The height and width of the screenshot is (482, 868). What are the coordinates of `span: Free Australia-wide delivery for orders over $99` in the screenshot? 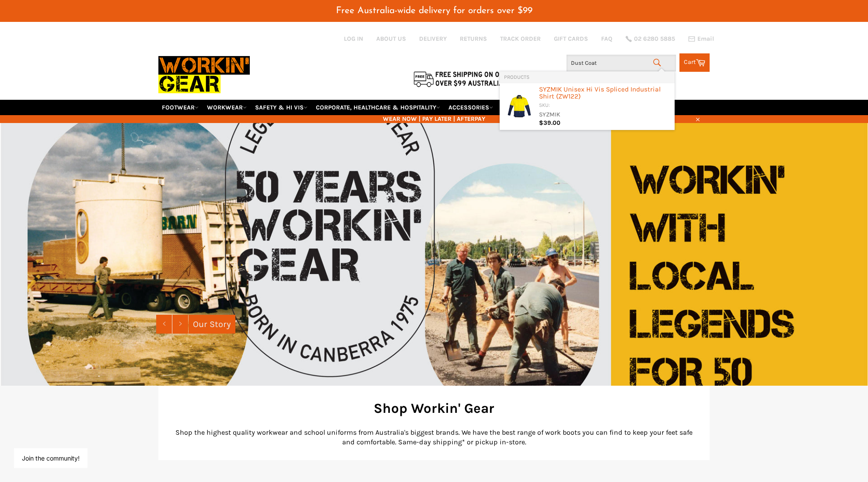 It's located at (434, 10).